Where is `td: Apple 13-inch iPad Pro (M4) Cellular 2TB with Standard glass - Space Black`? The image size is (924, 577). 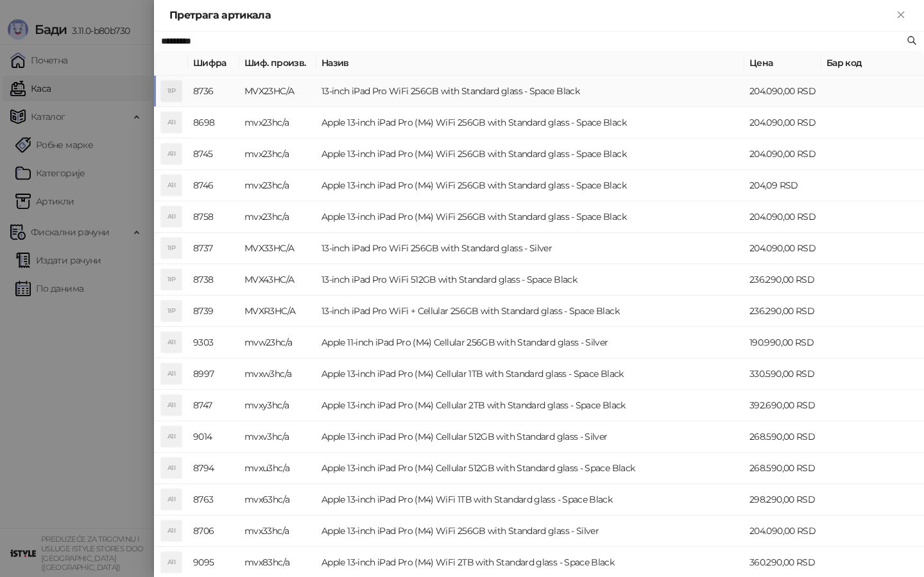 td: Apple 13-inch iPad Pro (M4) Cellular 2TB with Standard glass - Space Black is located at coordinates (530, 405).